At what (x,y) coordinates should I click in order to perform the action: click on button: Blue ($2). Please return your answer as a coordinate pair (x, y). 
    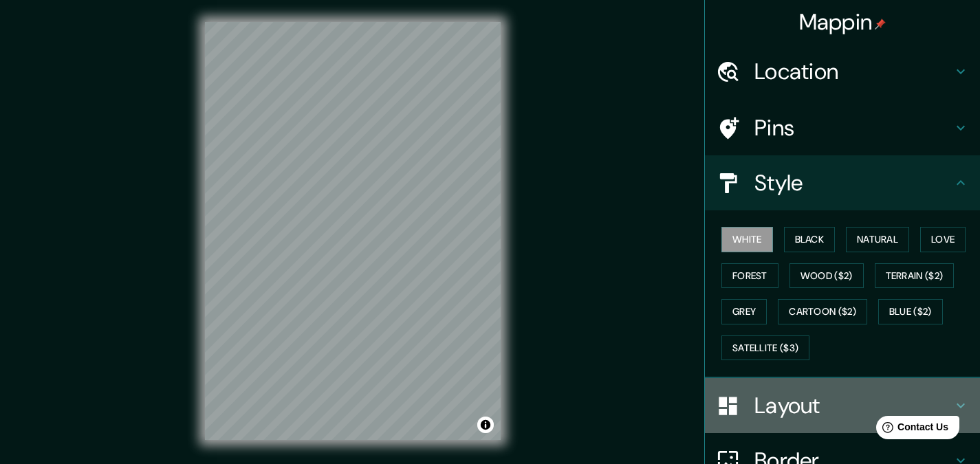
    Looking at the image, I should click on (911, 311).